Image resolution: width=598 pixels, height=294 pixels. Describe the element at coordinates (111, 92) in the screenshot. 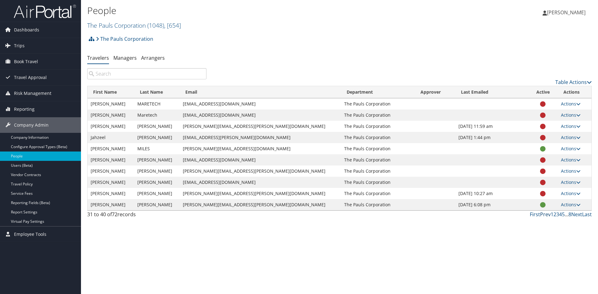

I see `th: First Name: activate to sort column ascending` at that location.